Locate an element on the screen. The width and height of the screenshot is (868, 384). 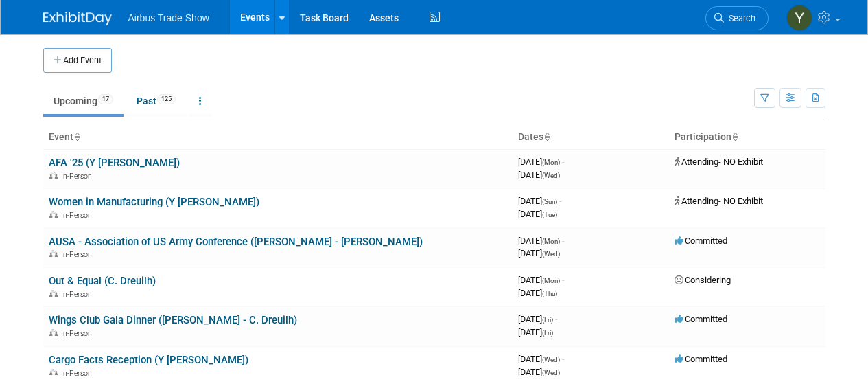
a: Upcoming17 is located at coordinates (83, 101).